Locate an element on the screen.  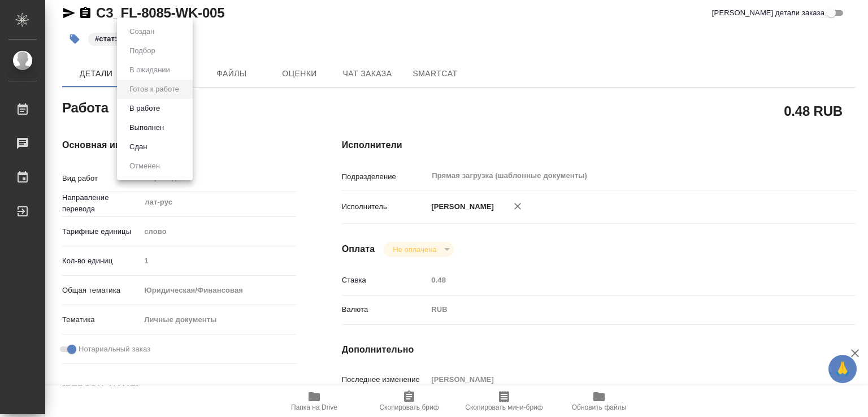
button: В работе is located at coordinates (145, 109).